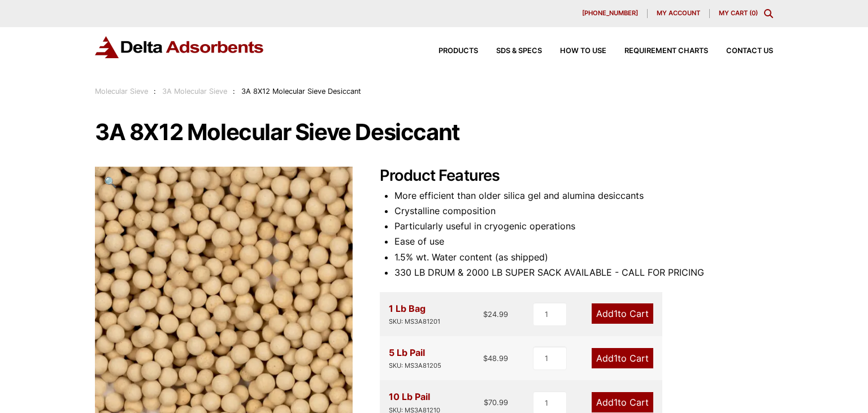 This screenshot has height=413, width=868. What do you see at coordinates (180, 47) in the screenshot?
I see `img: Delta Adsorbents` at bounding box center [180, 47].